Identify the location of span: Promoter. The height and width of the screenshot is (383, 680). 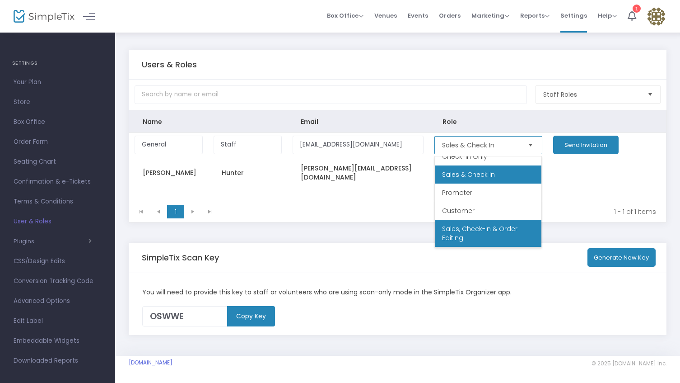
(457, 192).